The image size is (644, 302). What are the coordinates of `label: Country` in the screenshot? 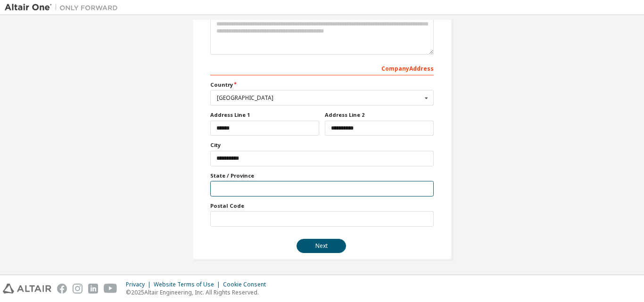 It's located at (322, 85).